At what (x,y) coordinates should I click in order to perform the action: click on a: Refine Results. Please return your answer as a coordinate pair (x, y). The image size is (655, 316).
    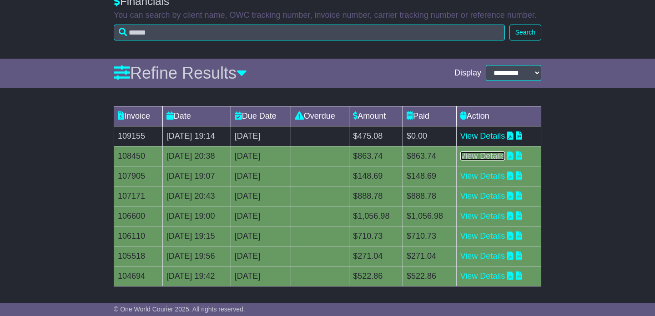
    Looking at the image, I should click on (180, 73).